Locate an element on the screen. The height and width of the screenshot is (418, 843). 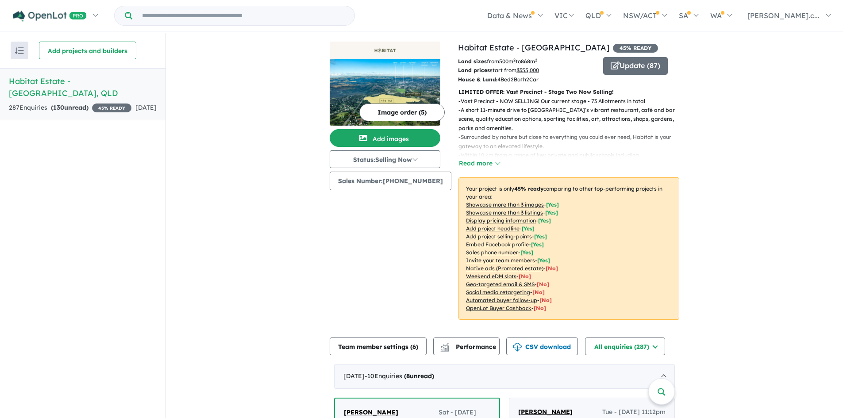
u: Native ads (Promoted estate) is located at coordinates (505, 268).